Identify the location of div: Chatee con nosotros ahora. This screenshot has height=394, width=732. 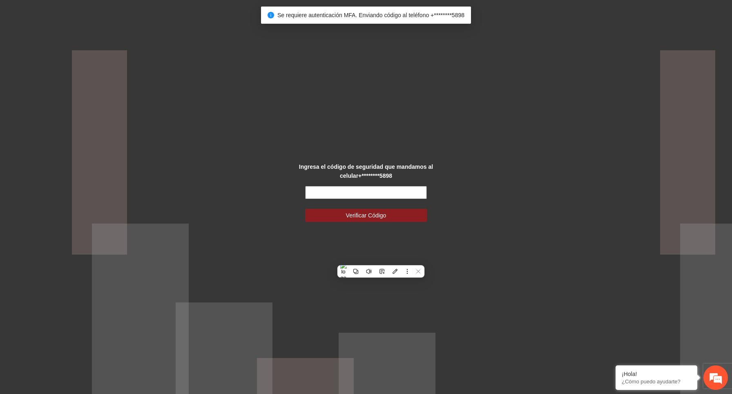
(90, 47).